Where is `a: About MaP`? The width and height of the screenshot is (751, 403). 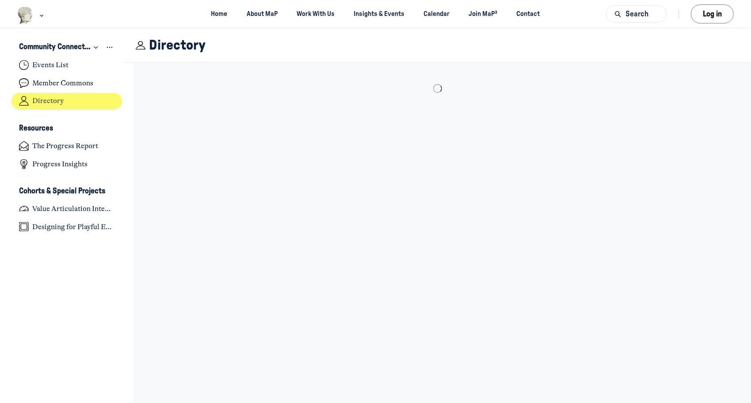
a: About MaP is located at coordinates (262, 14).